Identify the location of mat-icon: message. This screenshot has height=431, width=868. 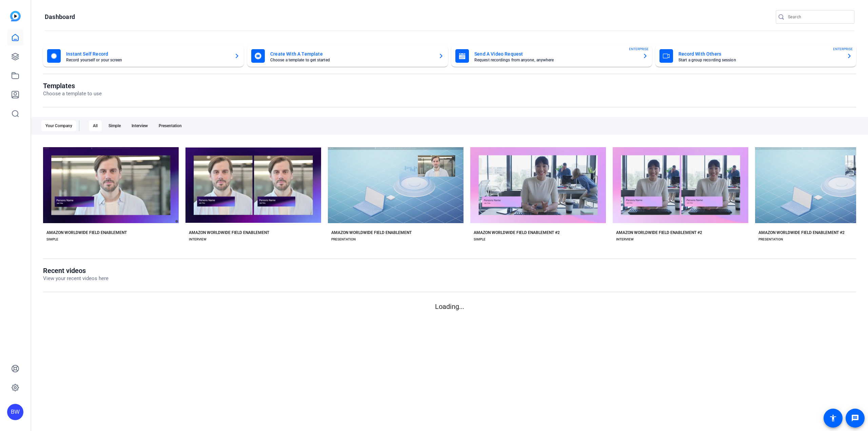
(855, 418).